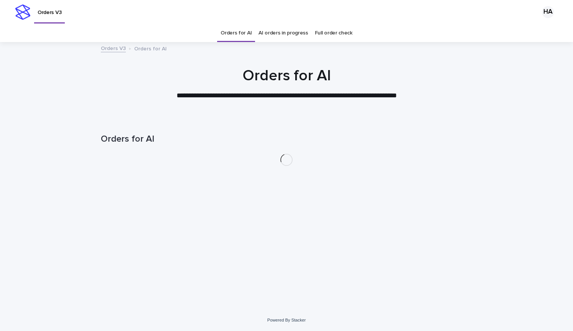 The width and height of the screenshot is (573, 331). What do you see at coordinates (23, 12) in the screenshot?
I see `img: stacker-logo-s-only.png` at bounding box center [23, 12].